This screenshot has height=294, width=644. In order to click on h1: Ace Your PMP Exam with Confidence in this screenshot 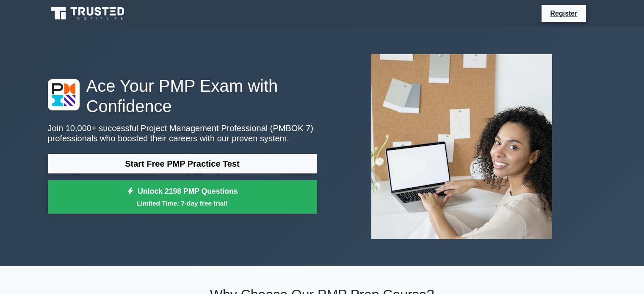, I will do `click(183, 96)`.